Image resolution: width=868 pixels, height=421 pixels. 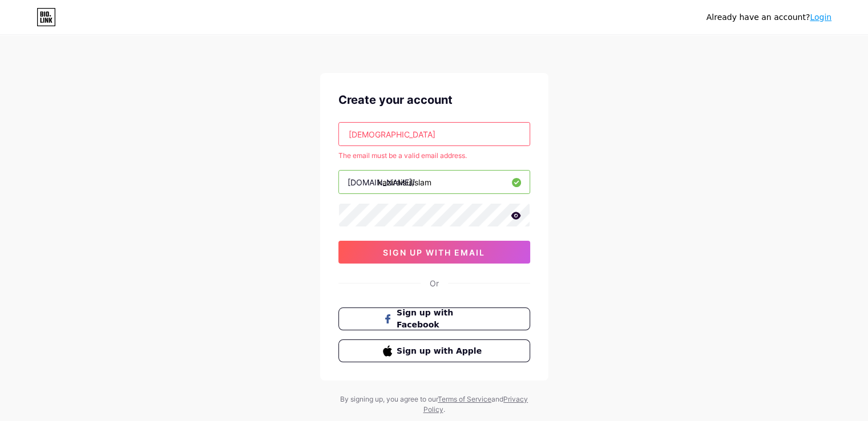 What do you see at coordinates (821, 17) in the screenshot?
I see `a: Login` at bounding box center [821, 17].